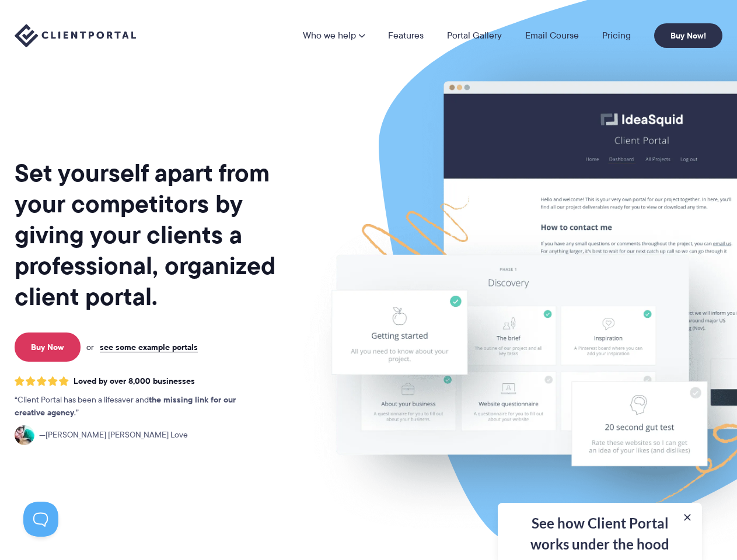 The image size is (737, 560). I want to click on a: Features, so click(405, 35).